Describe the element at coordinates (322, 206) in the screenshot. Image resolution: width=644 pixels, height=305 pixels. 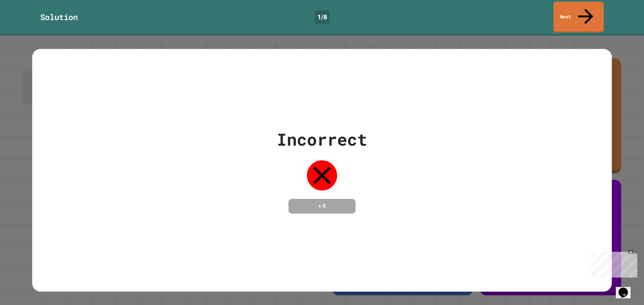
I see `h4: + 0` at that location.